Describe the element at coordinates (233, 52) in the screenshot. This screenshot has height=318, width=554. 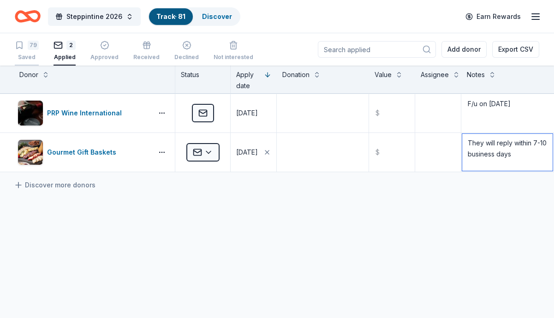
I see `div: Not interested` at that location.